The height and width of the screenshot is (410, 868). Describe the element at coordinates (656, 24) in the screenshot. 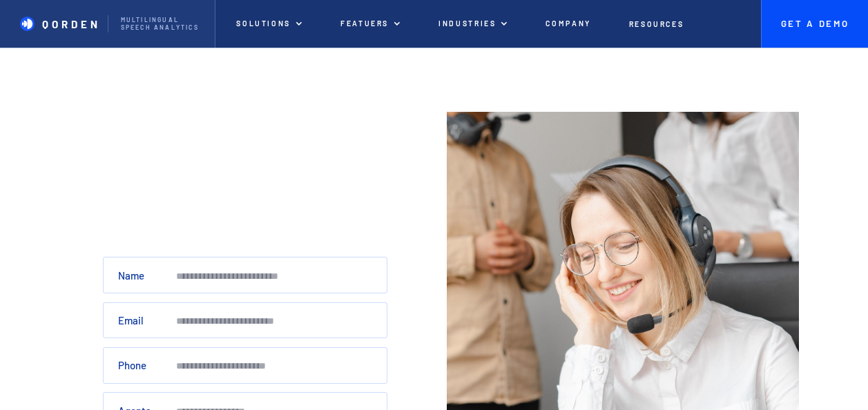

I see `p: Resources` at that location.